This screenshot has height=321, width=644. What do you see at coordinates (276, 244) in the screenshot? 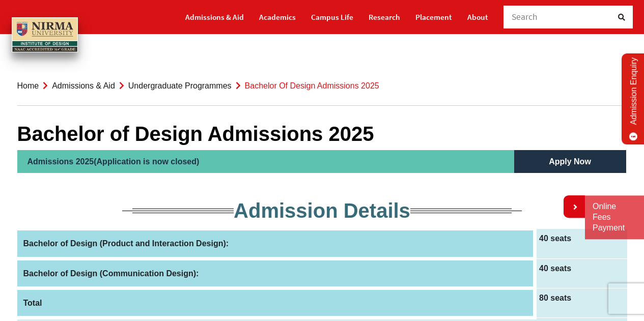
I see `th: Bachelor of Design (Product and Interaction Design):` at bounding box center [276, 244].